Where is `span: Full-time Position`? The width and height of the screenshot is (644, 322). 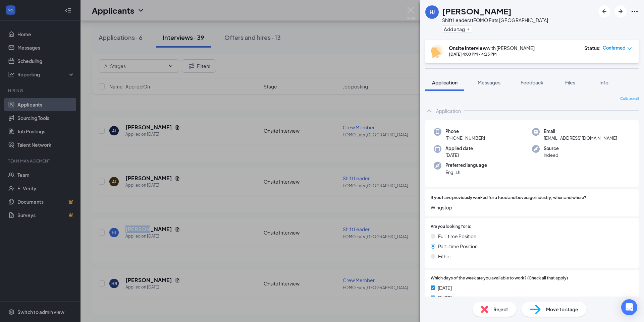 span: Full-time Position is located at coordinates (457, 236).